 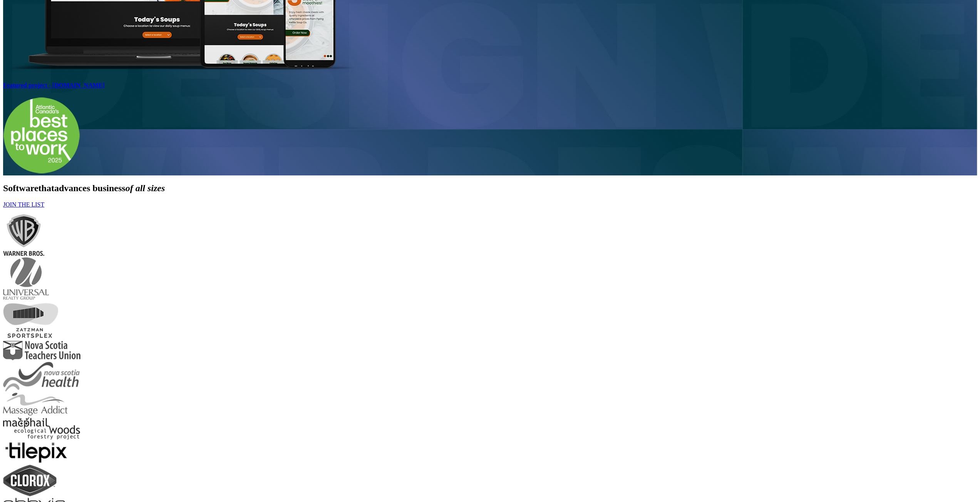 What do you see at coordinates (490, 188) in the screenshot?
I see `h2: Software advances business` at bounding box center [490, 188].